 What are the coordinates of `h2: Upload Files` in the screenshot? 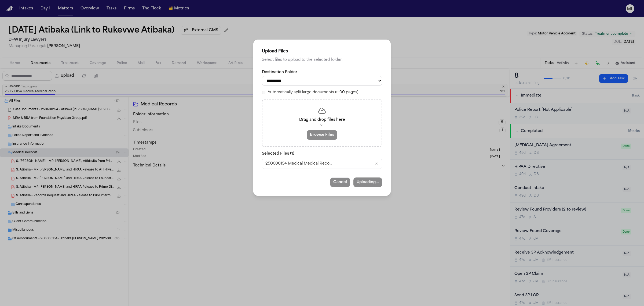 It's located at (322, 51).